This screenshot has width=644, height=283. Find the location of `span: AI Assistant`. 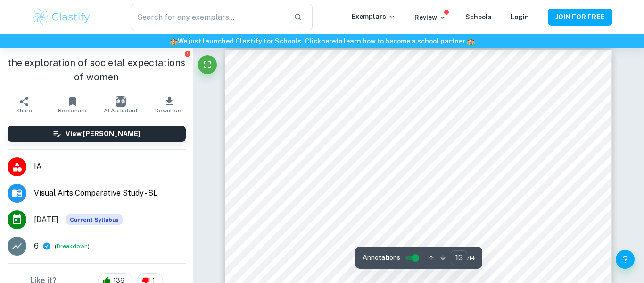

span: AI Assistant is located at coordinates (121, 110).